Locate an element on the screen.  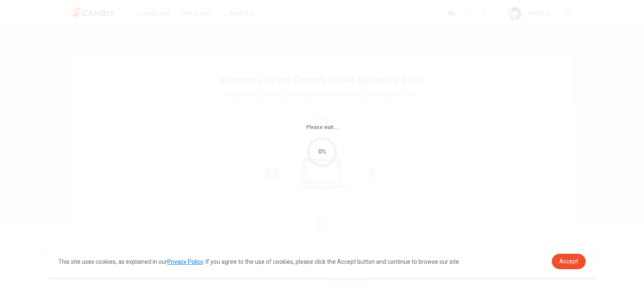
span: Please wait... is located at coordinates (322, 128).